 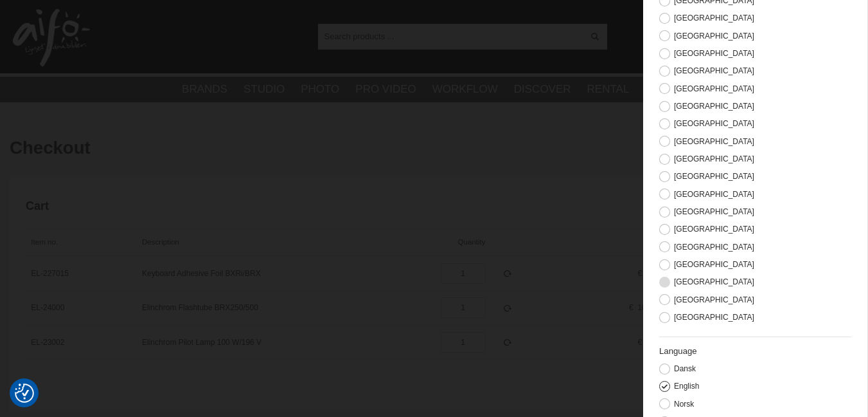 What do you see at coordinates (608, 89) in the screenshot?
I see `a: Rental` at bounding box center [608, 89].